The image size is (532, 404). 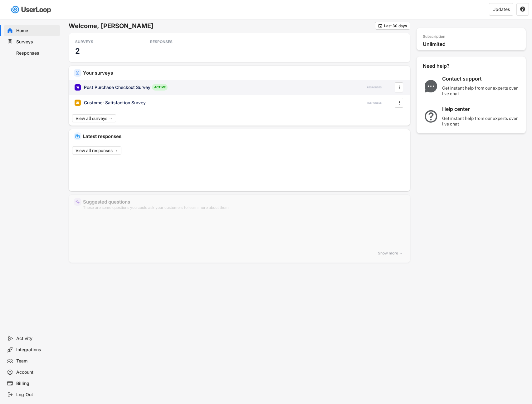 What do you see at coordinates (77, 51) in the screenshot?
I see `h3: 2` at bounding box center [77, 51].